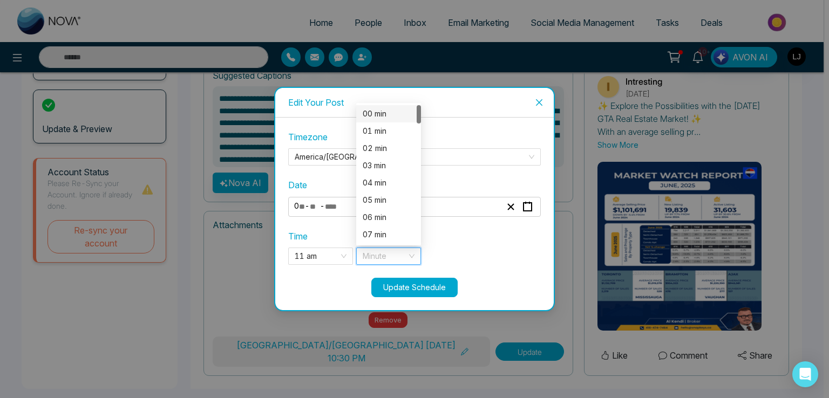  What do you see at coordinates (389, 131) in the screenshot?
I see `div: 01 min` at bounding box center [389, 131].